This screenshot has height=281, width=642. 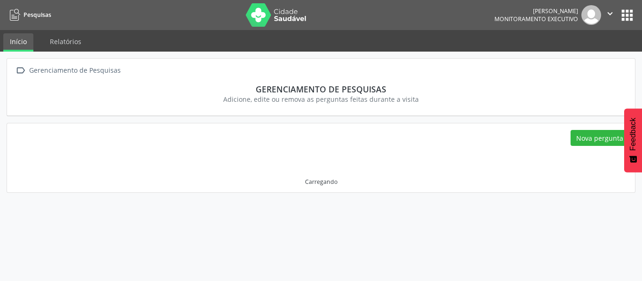 I want to click on span: Monitoramento Executivo, so click(x=536, y=19).